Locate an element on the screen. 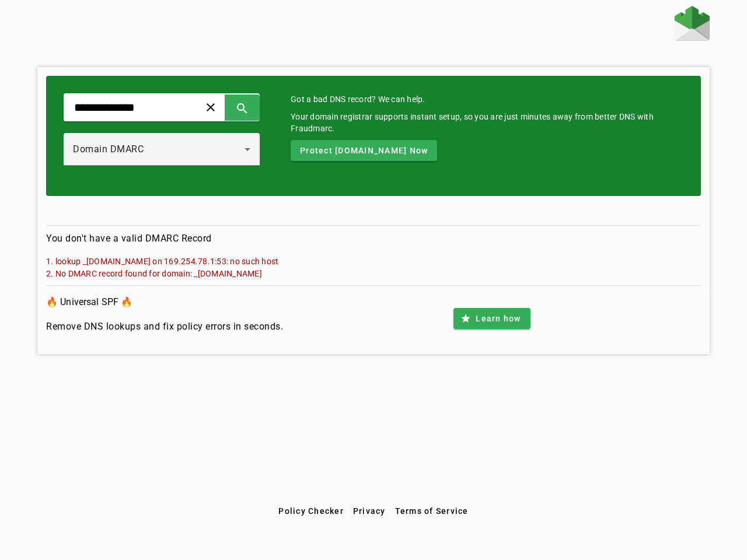 The image size is (747, 560). div: Your domain registrar supports instant setup, so you are just minutes away from better DNS with F... is located at coordinates (486, 122).